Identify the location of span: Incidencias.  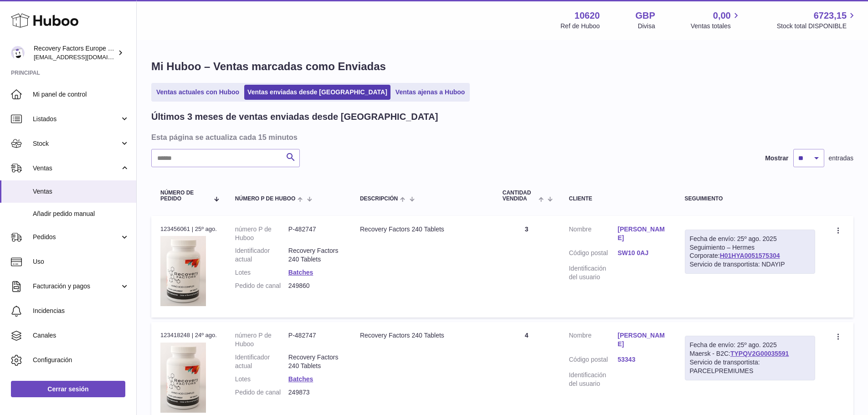
(81, 311).